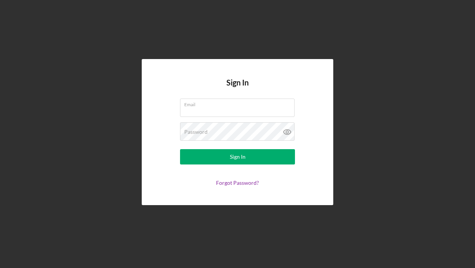  What do you see at coordinates (238, 88) in the screenshot?
I see `h4: Sign In` at bounding box center [238, 88].